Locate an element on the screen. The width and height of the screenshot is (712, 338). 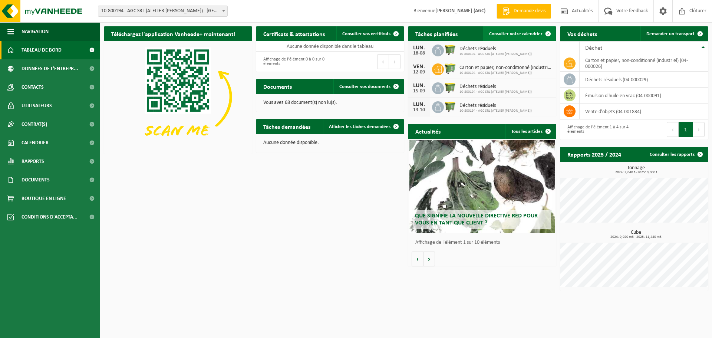
span: Consulter vos documents is located at coordinates (365, 86).